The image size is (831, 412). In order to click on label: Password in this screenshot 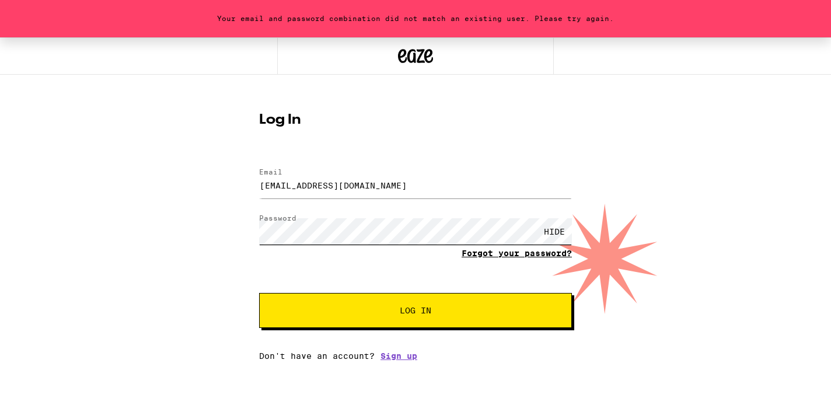, I will do `click(278, 218)`.